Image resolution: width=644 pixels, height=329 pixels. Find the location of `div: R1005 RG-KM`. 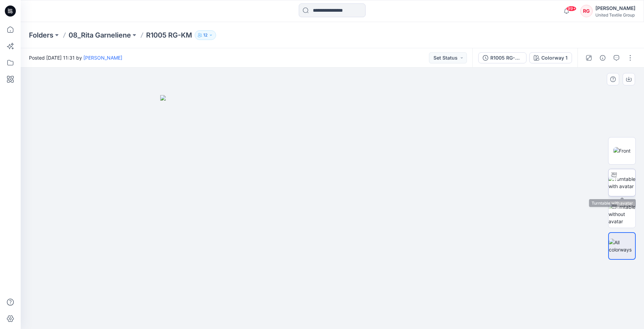

div: R1005 RG-KM is located at coordinates (506, 58).